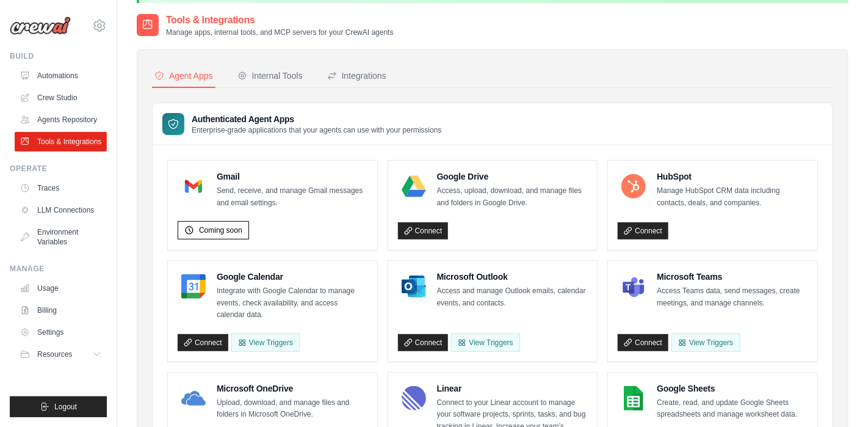 This screenshot has width=868, height=427. I want to click on span: Logout, so click(65, 406).